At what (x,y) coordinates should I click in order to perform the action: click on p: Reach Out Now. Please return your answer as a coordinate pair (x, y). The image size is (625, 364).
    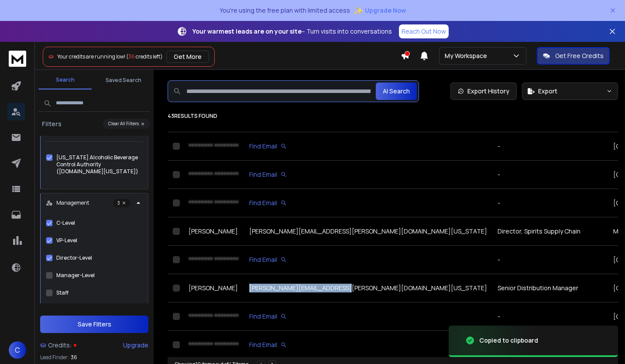
    Looking at the image, I should click on (424, 31).